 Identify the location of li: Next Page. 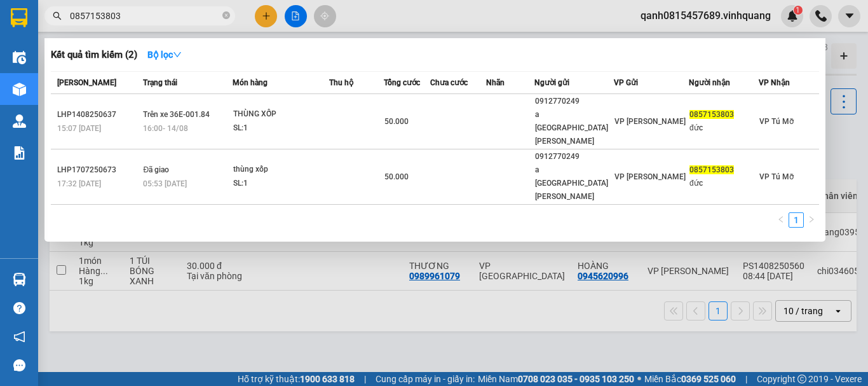
(811, 219).